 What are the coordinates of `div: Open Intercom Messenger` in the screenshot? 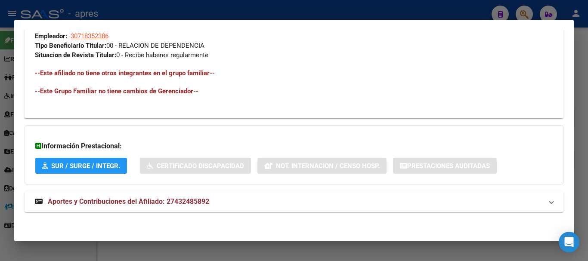 It's located at (569, 242).